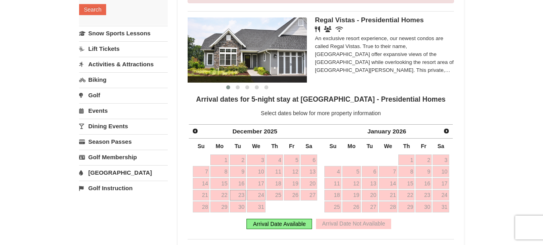  What do you see at coordinates (123, 126) in the screenshot?
I see `a: Dining Events` at bounding box center [123, 126].